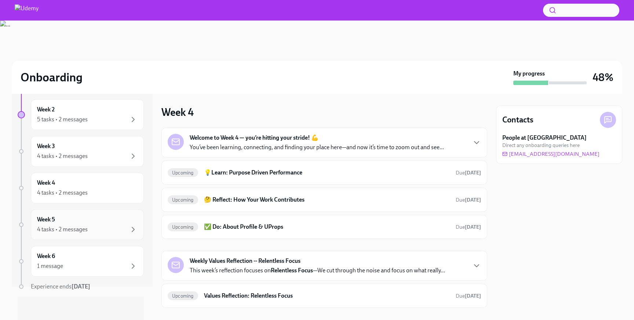 This screenshot has height=320, width=634. What do you see at coordinates (541, 145) in the screenshot?
I see `span: Direct any onboarding queries here` at bounding box center [541, 145].